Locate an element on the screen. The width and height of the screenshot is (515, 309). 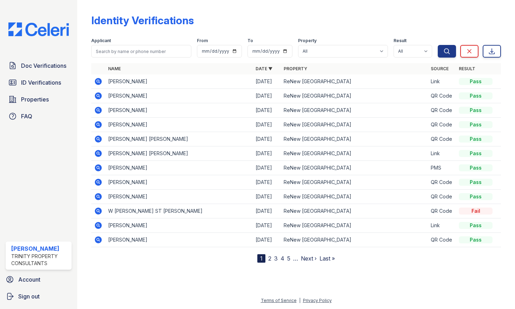
a: ID Verifications is located at coordinates (39, 83).